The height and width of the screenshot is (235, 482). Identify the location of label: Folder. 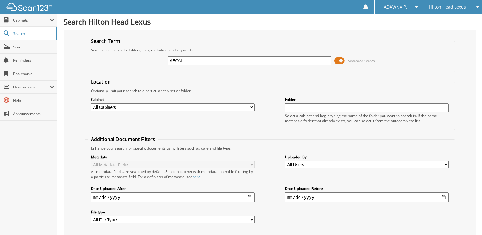
(367, 99).